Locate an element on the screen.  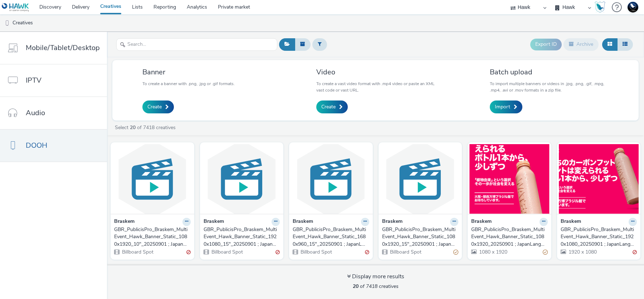
a: GBR_PublicisPro_Braskem_MultiEvent_Hawk_Banner_Static_1920x1080_15"_20250901 ; JapanLanguage_Bottle is located at coordinates (242, 237).